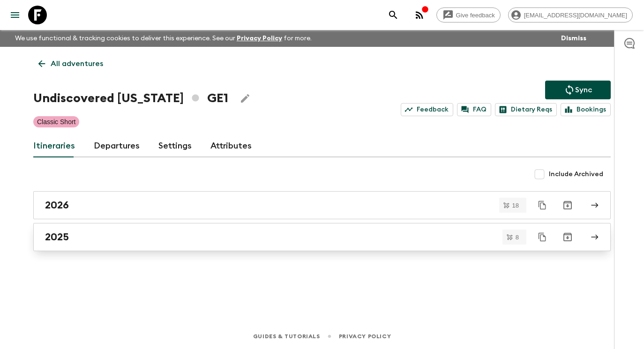 The height and width of the screenshot is (349, 644). I want to click on a: Guides & Tutorials, so click(286, 336).